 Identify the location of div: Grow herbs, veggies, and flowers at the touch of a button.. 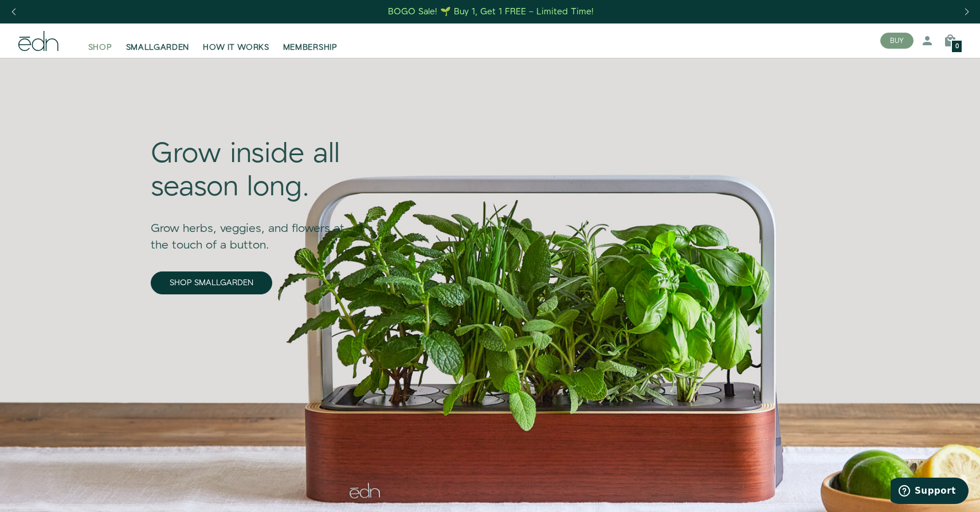
(257, 229).